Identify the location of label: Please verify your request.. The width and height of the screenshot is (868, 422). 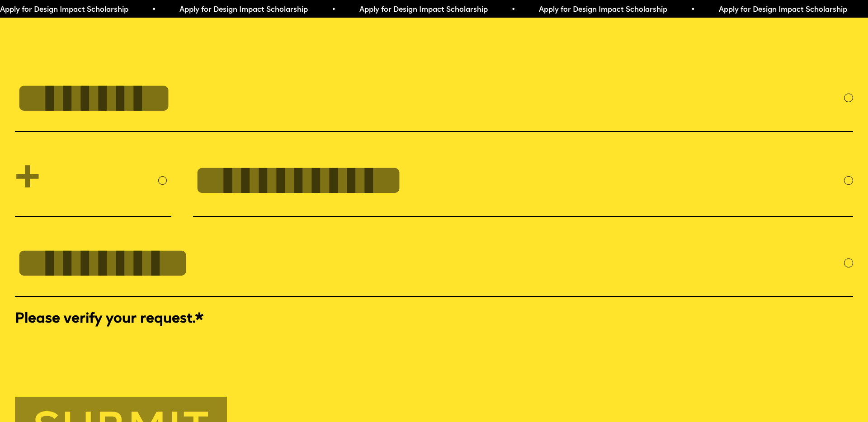
(433, 320).